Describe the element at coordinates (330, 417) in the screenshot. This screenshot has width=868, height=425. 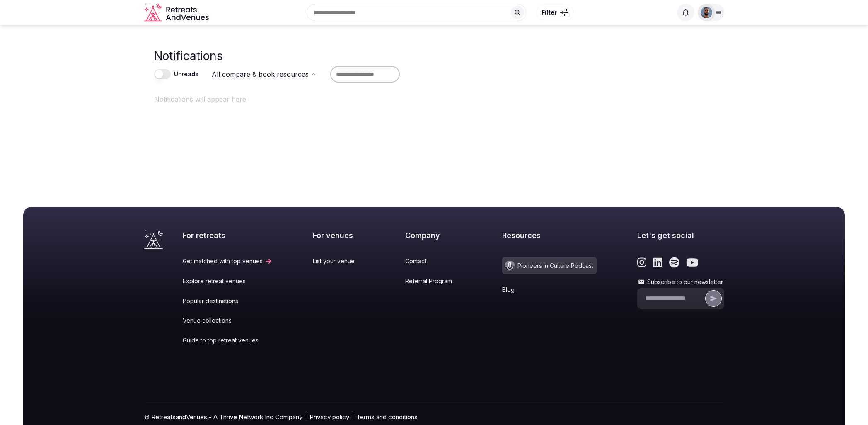
I see `a: Privacy policy` at that location.